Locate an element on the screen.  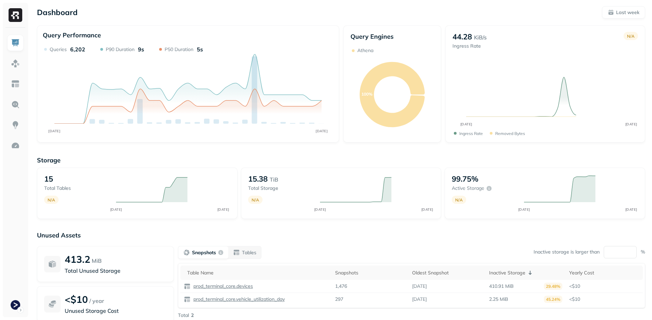
p: P50 Duration is located at coordinates (179, 49).